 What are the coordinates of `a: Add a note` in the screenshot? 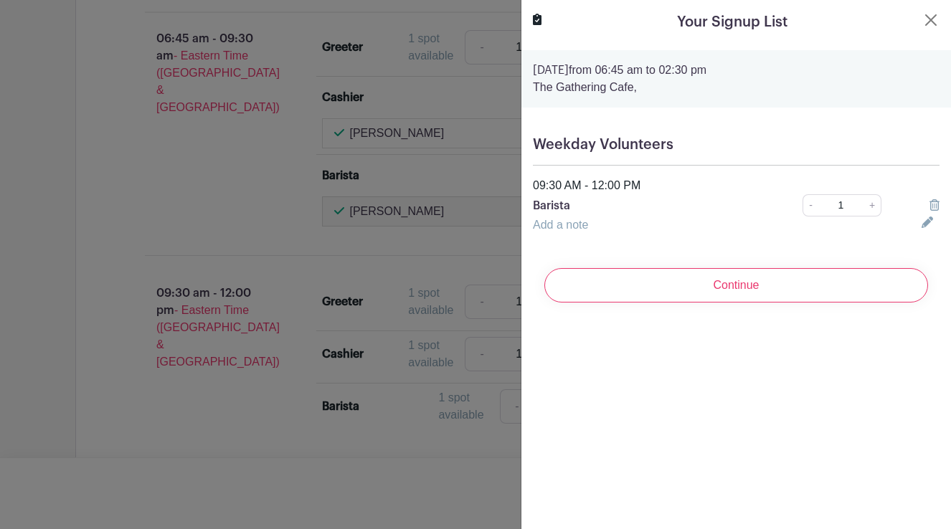 It's located at (560, 225).